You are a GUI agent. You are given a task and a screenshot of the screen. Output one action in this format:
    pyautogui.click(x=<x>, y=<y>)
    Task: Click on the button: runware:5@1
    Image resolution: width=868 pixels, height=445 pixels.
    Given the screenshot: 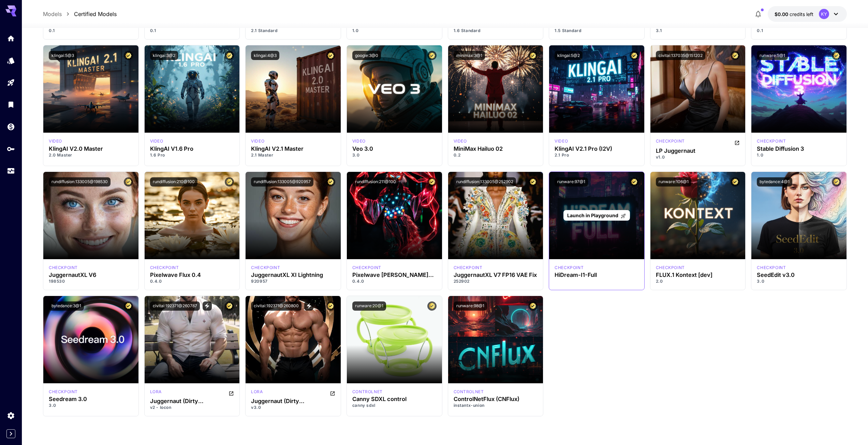 What is the action you would take?
    pyautogui.click(x=773, y=55)
    